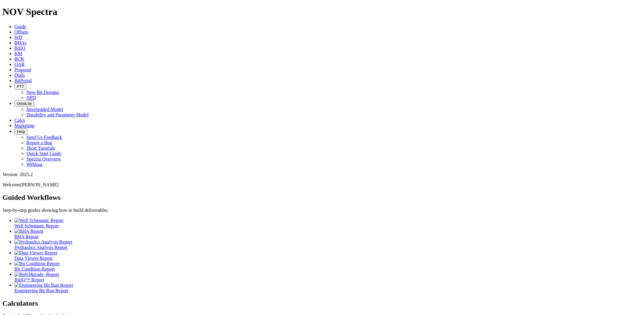  Describe the element at coordinates (18, 37) in the screenshot. I see `span: WD` at that location.